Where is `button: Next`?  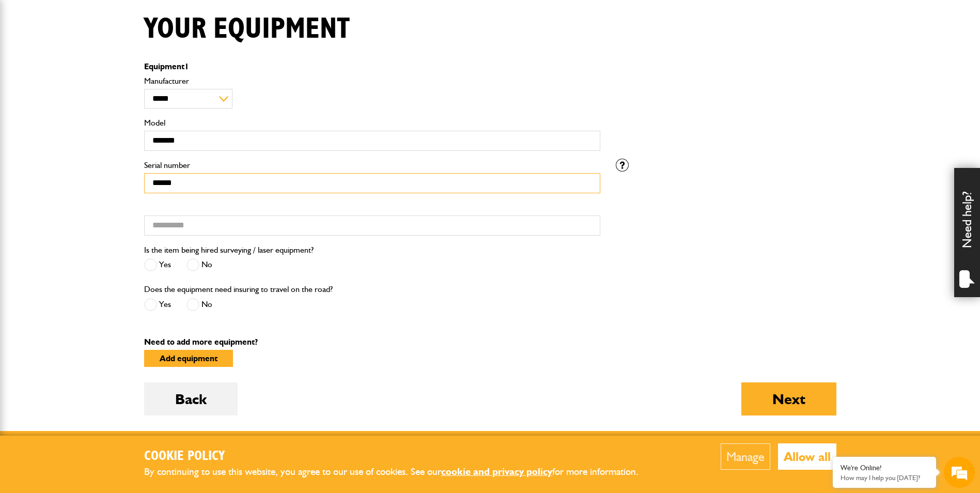
button: Next is located at coordinates (788, 399).